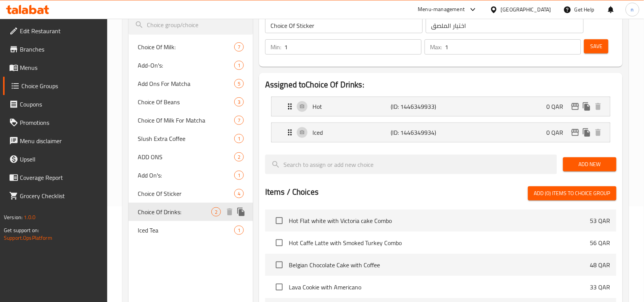 The width and height of the screenshot is (644, 302). Describe the element at coordinates (572, 193) in the screenshot. I see `button: Add (0) items to choice group` at that location.